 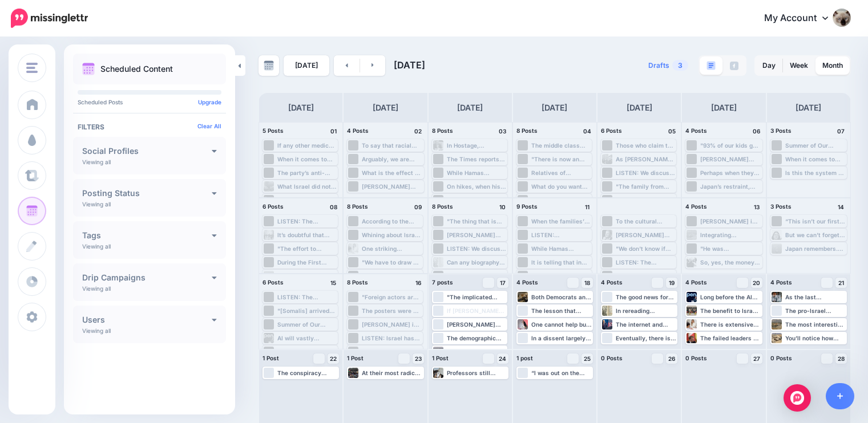 I want to click on div: The demographic makeup of the class of 2028—the first admitted after the Court’s decision in [DAT..., so click(x=477, y=338).